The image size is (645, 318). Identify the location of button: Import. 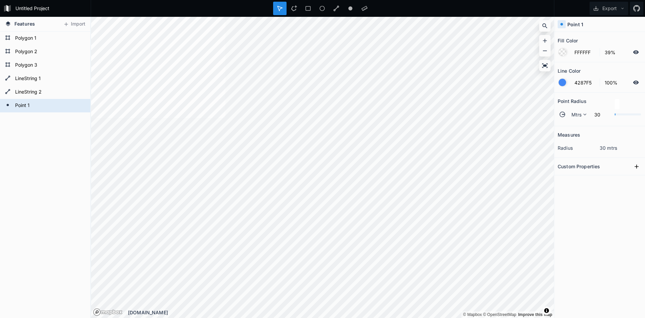
(74, 24).